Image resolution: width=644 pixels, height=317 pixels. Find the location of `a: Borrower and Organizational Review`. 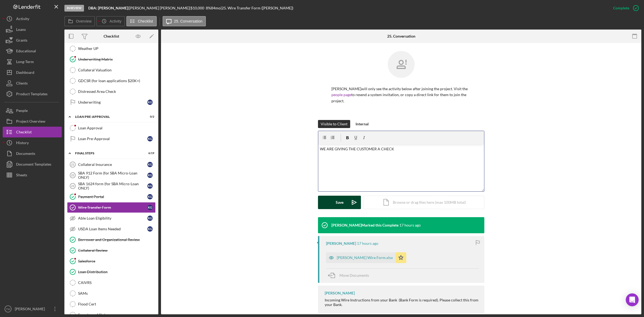

a: Borrower and Organizational Review is located at coordinates (111, 240).